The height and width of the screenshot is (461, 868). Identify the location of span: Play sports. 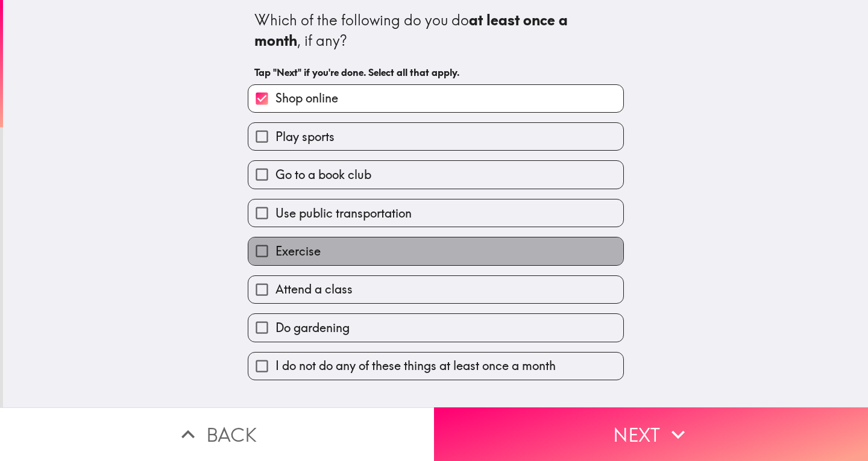
(305, 137).